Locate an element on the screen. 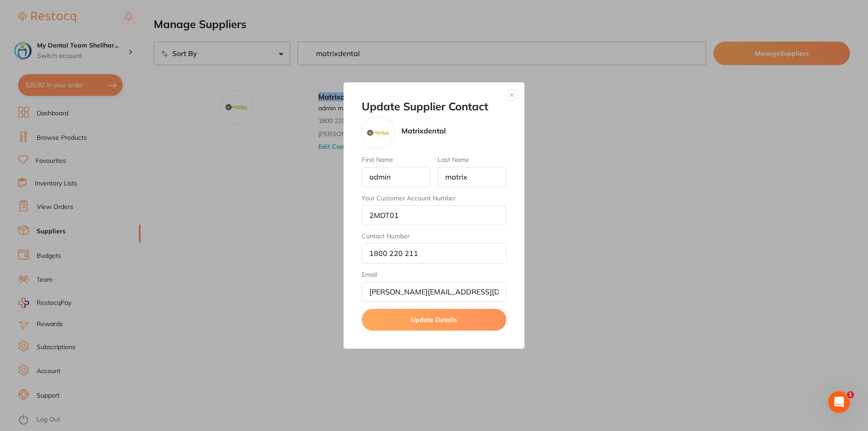 The height and width of the screenshot is (431, 868). label: Contact Number is located at coordinates (434, 236).